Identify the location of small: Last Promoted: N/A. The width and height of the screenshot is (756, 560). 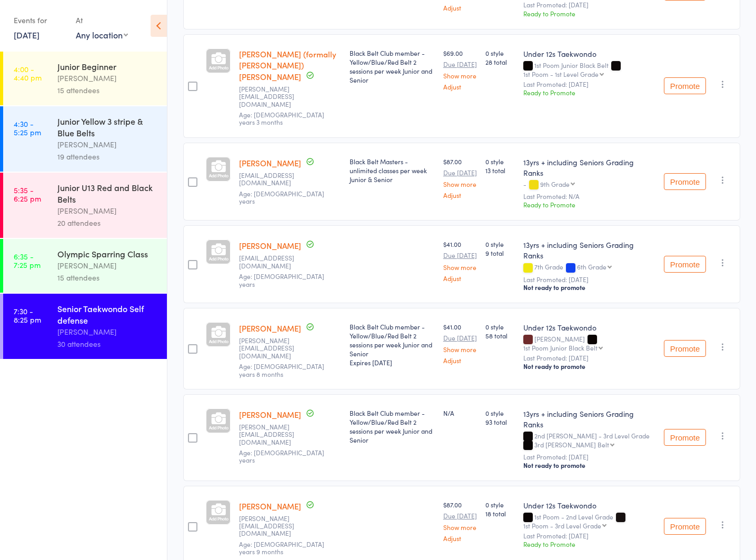
(589, 197).